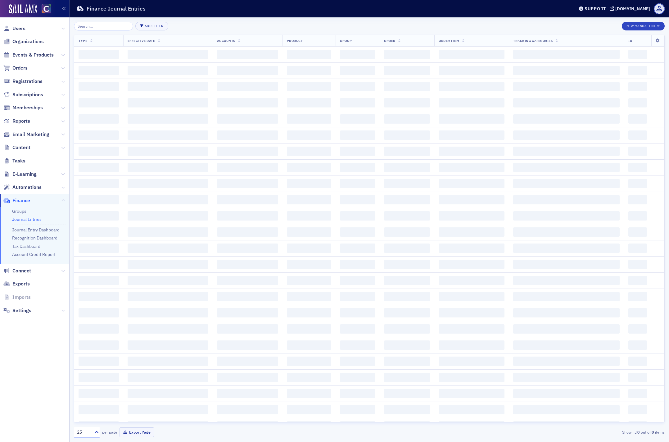 The image size is (669, 442). What do you see at coordinates (103, 26) in the screenshot?
I see `input: Search…` at bounding box center [103, 26].